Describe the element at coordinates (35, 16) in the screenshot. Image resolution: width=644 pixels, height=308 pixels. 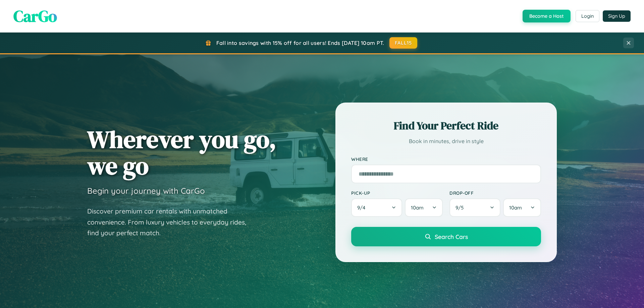
I see `span: CarGo` at that location.